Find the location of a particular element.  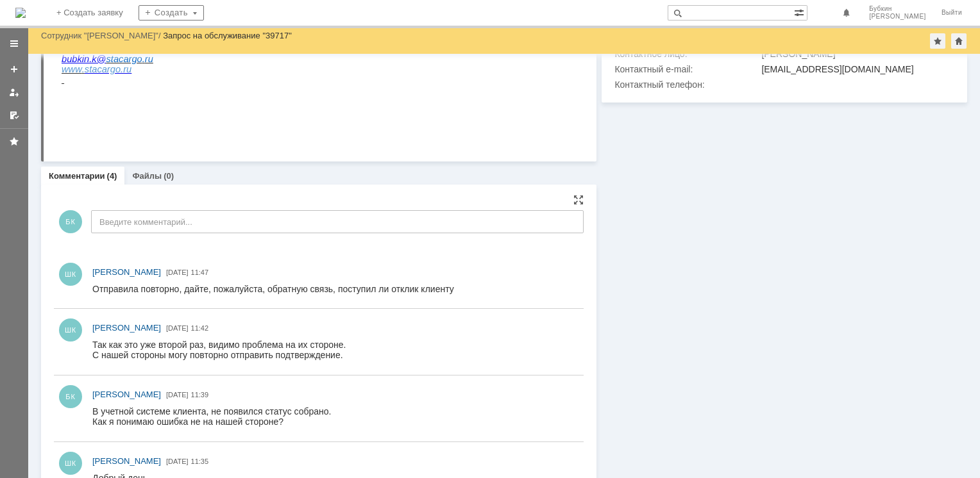

span: 11:42 is located at coordinates (200, 328).